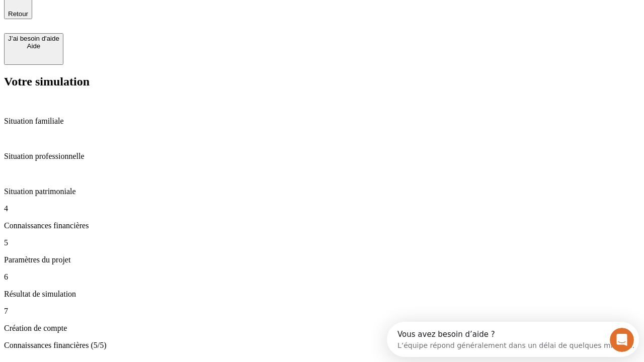 This screenshot has width=644, height=362. What do you see at coordinates (322, 208) in the screenshot?
I see `p: 4` at bounding box center [322, 208].